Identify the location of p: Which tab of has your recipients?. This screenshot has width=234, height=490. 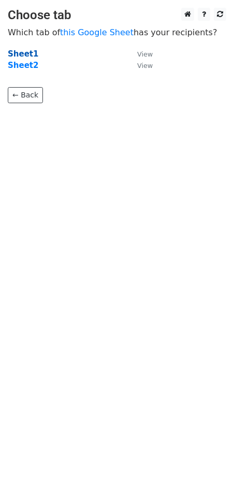
(117, 32).